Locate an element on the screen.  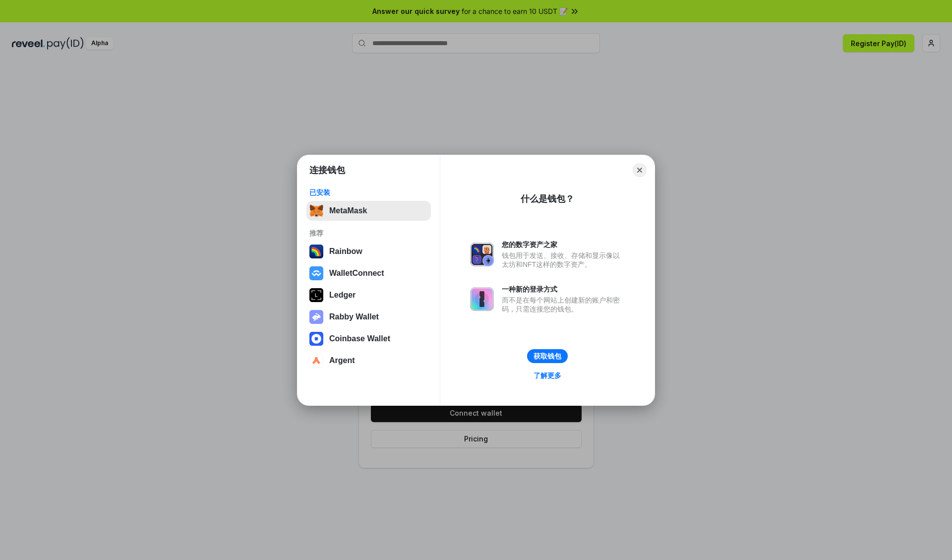
div: MetaMask is located at coordinates (348, 211).